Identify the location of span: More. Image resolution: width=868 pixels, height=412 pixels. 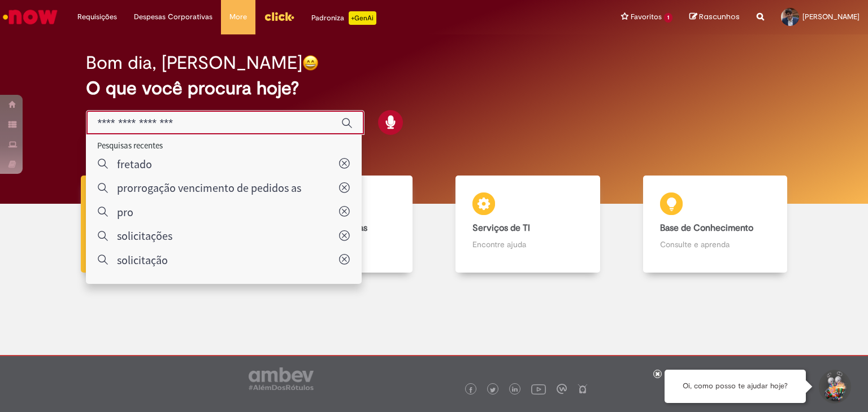
(238, 17).